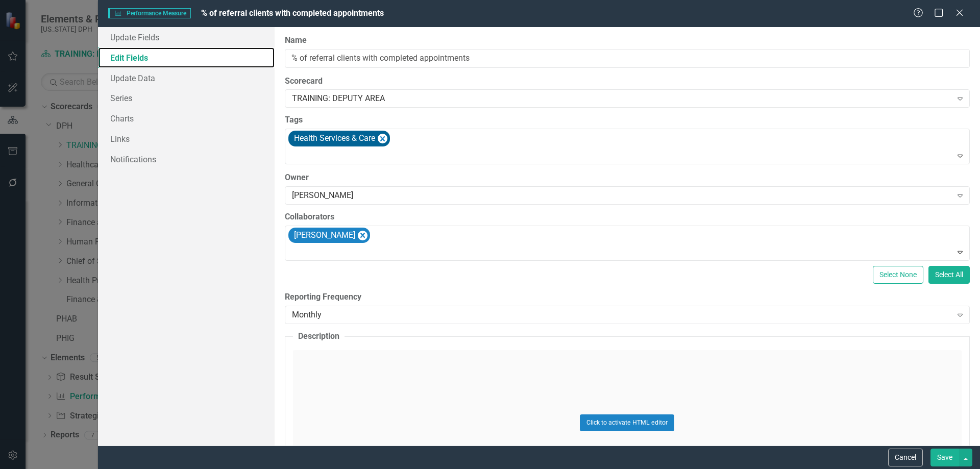 This screenshot has width=980, height=469. What do you see at coordinates (622, 98) in the screenshot?
I see `div: TRAINING: DEPUTY AREA` at bounding box center [622, 98].